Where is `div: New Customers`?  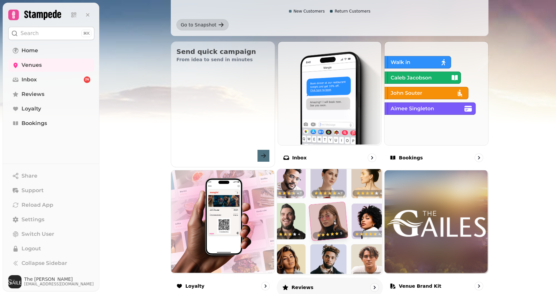
div: New Customers is located at coordinates (307, 11).